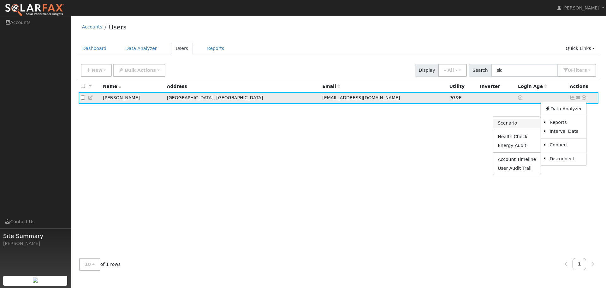 The image size is (606, 288). I want to click on span: PG&E, so click(455, 98).